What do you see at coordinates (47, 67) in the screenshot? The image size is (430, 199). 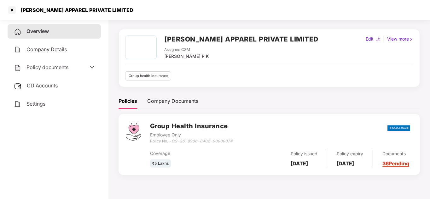 I see `span: Policy documents` at bounding box center [47, 67].